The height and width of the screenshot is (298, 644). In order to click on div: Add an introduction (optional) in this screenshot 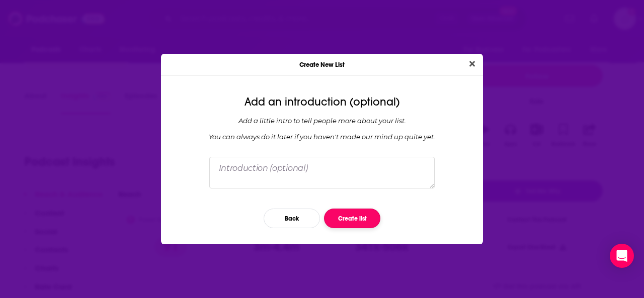, I will do `click(322, 102)`.